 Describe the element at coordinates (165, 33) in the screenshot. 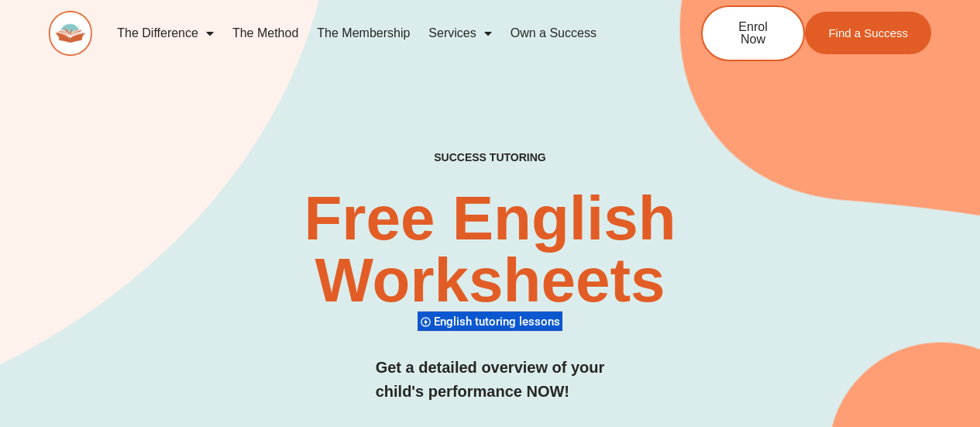

I see `a: The Difference` at that location.